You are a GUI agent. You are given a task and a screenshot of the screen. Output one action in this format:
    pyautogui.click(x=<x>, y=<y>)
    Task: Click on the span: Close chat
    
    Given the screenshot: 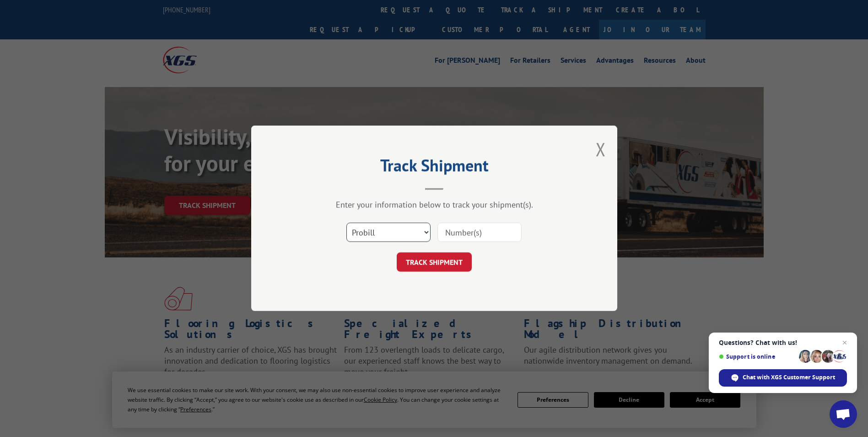 What is the action you would take?
    pyautogui.click(x=845, y=342)
    